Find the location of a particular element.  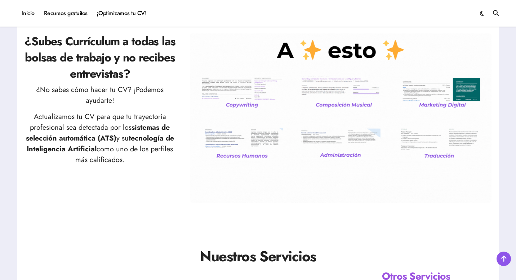

p: ¿No sabes cómo hacer tu CV? ¡Podemos ayudarte! is located at coordinates (100, 95).